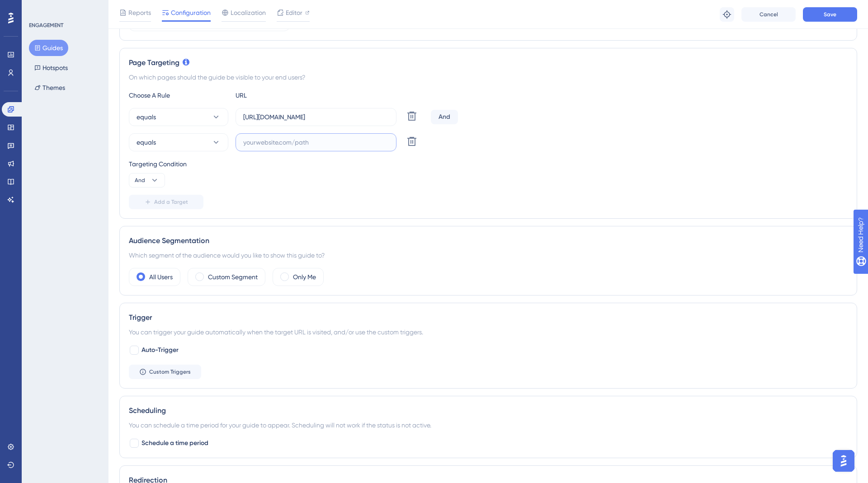  What do you see at coordinates (171, 202) in the screenshot?
I see `span: Add a Target` at bounding box center [171, 202].